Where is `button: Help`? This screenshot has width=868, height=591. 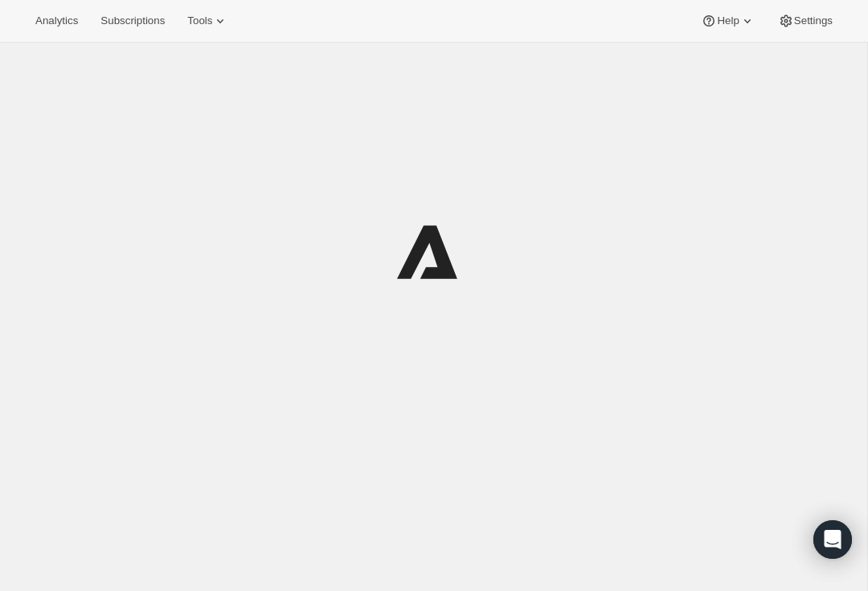 button: Help is located at coordinates (728, 20).